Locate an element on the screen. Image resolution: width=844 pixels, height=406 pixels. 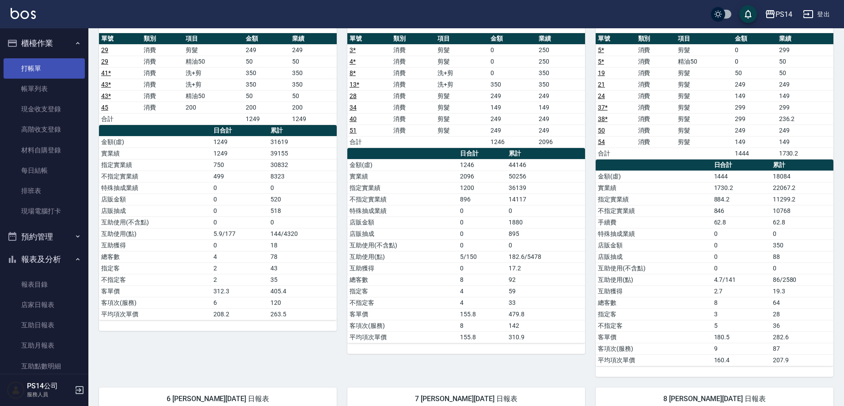
th: 單號 is located at coordinates (369, 39).